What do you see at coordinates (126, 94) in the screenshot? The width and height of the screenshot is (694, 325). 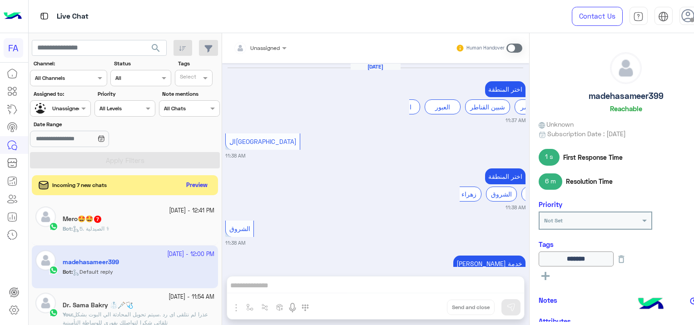 I see `label: Priority` at bounding box center [126, 94].